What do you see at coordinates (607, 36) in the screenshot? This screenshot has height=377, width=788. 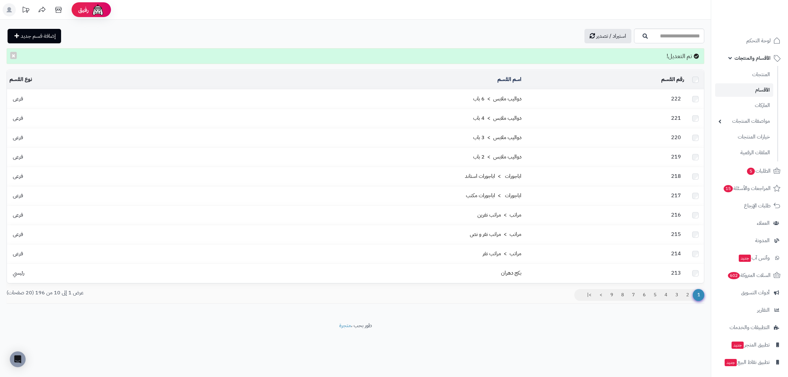 I see `a: استيراد / تصدير` at bounding box center [607, 36].